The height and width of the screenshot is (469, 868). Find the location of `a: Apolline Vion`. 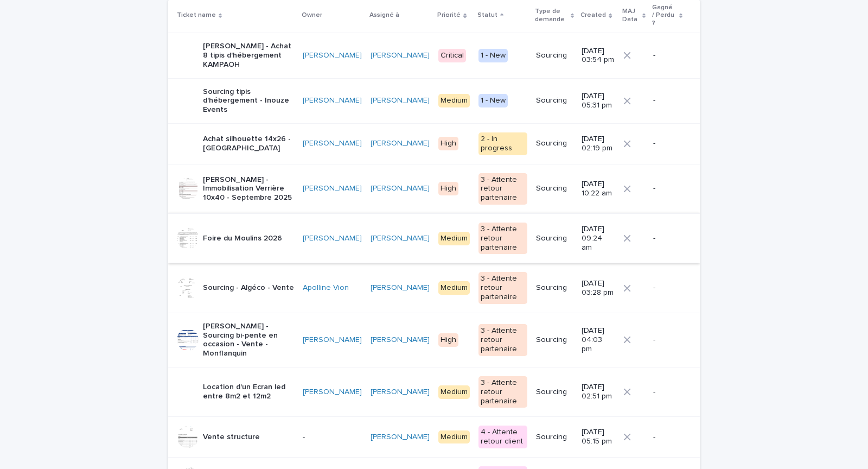

a: Apolline Vion is located at coordinates (325, 287).